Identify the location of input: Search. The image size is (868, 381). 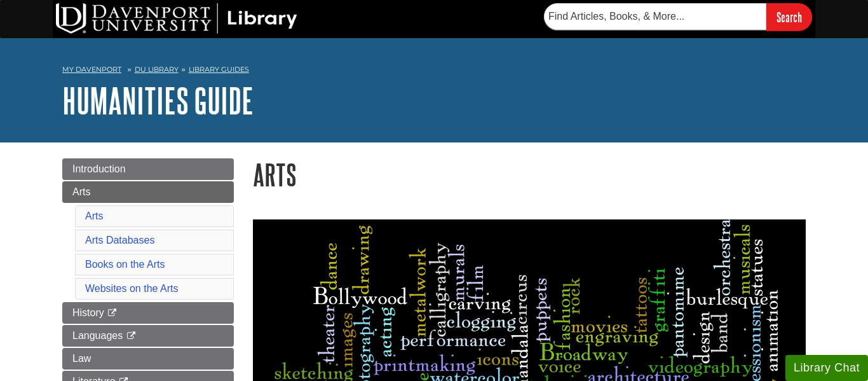
(789, 16).